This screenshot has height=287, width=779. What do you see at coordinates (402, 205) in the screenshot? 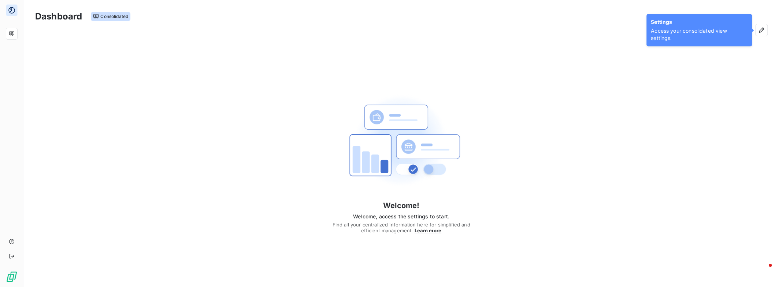
I see `h4: Welcome!` at bounding box center [402, 205].